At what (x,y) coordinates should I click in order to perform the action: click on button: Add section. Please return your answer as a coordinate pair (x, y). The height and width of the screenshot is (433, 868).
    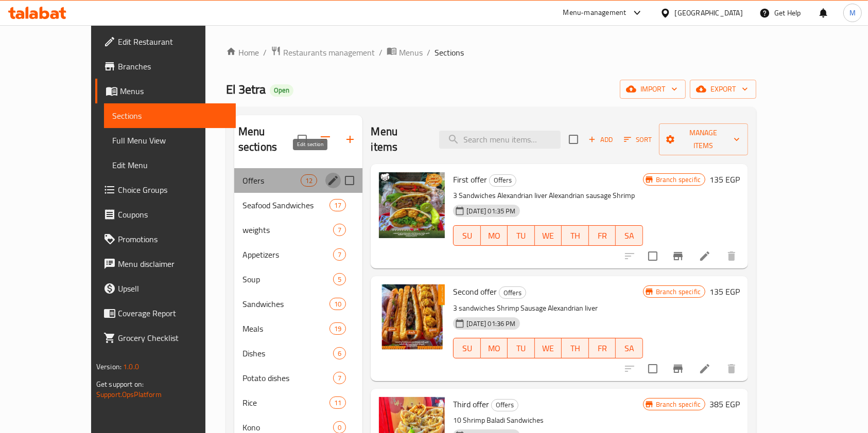
    Looking at the image, I should click on (350, 140).